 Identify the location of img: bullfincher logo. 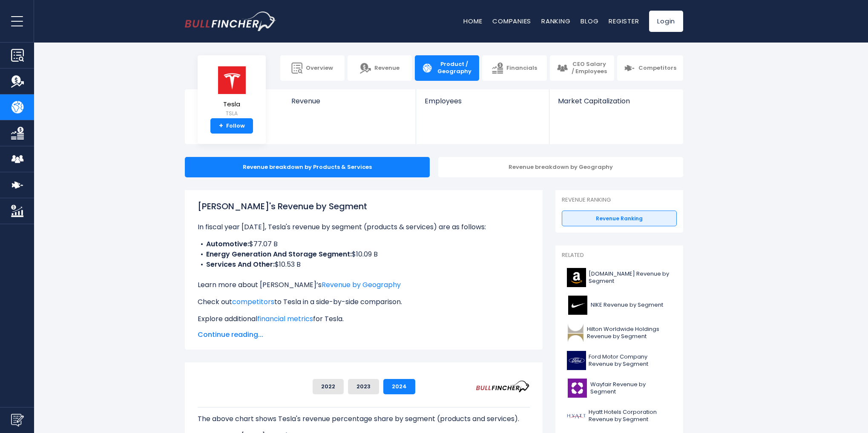
(231, 21).